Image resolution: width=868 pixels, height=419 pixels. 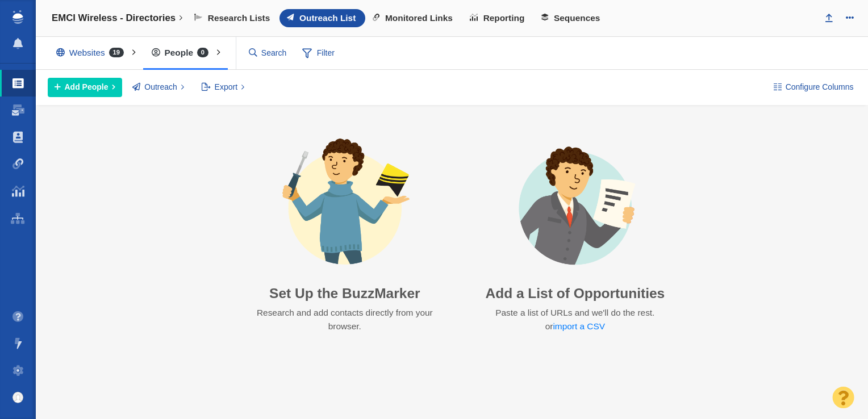 What do you see at coordinates (18, 17) in the screenshot?
I see `img: buzzstream_logo_iconsimple.png` at bounding box center [18, 17].